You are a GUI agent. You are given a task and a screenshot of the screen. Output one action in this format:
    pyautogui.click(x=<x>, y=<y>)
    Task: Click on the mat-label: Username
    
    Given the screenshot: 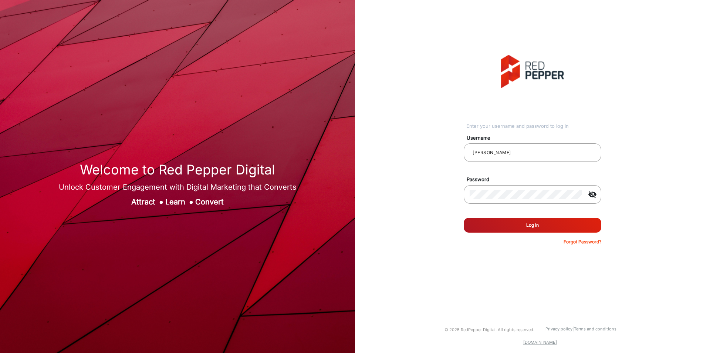 What is the action you would take?
    pyautogui.click(x=536, y=138)
    